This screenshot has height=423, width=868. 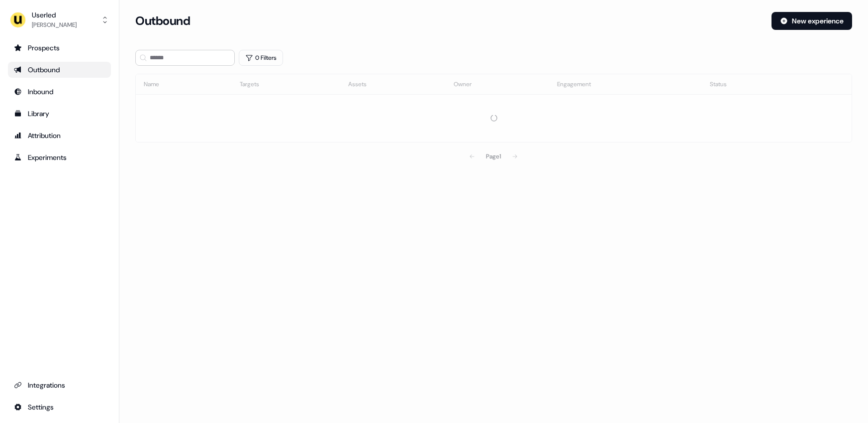 What do you see at coordinates (59, 158) in the screenshot?
I see `a: Go to experiments` at bounding box center [59, 158].